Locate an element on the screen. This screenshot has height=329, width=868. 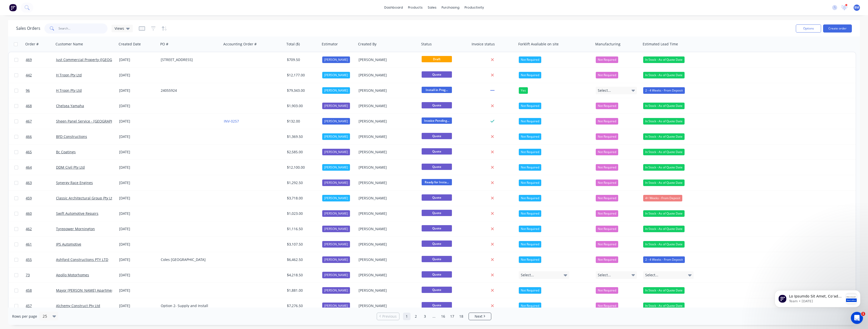
a: Ashford Constructions PTY LTD is located at coordinates (82, 260).